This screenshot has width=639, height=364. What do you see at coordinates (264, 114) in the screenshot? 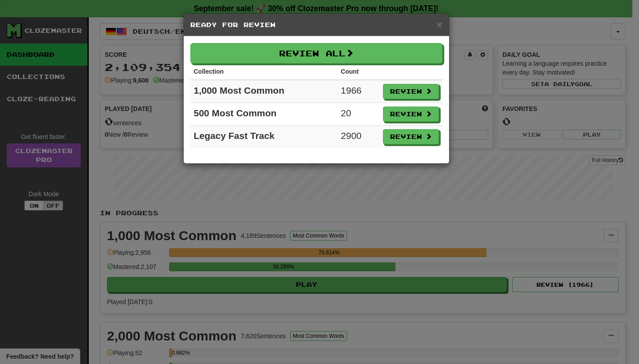
I see `td: 500 Most Common` at bounding box center [264, 114].